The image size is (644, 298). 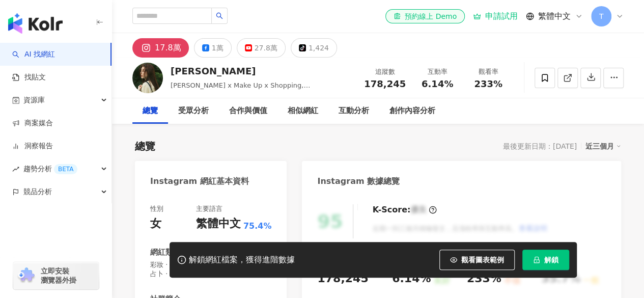 I want to click on span: rise, so click(x=16, y=169).